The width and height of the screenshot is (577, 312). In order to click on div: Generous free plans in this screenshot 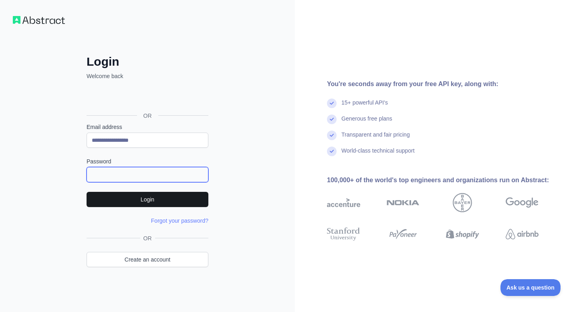, I will do `click(367, 123)`.